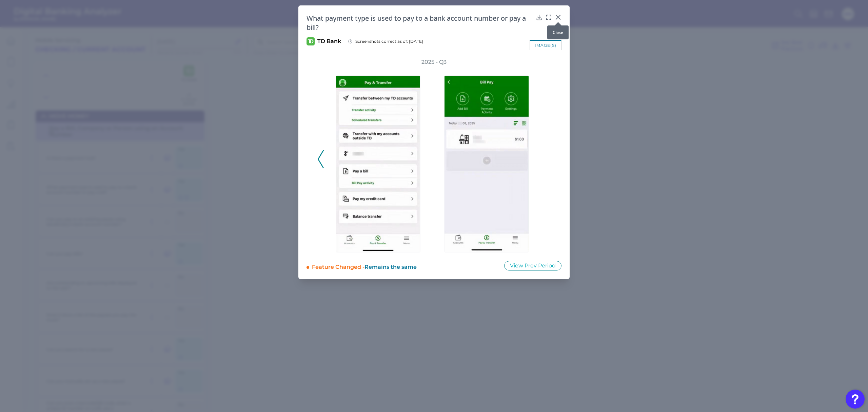 The width and height of the screenshot is (868, 412). Describe the element at coordinates (558, 32) in the screenshot. I see `div: Close` at that location.